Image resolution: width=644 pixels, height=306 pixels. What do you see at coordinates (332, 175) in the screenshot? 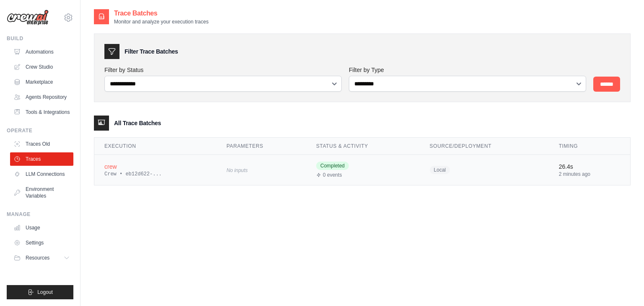
I see `span: 0 events` at bounding box center [332, 175].